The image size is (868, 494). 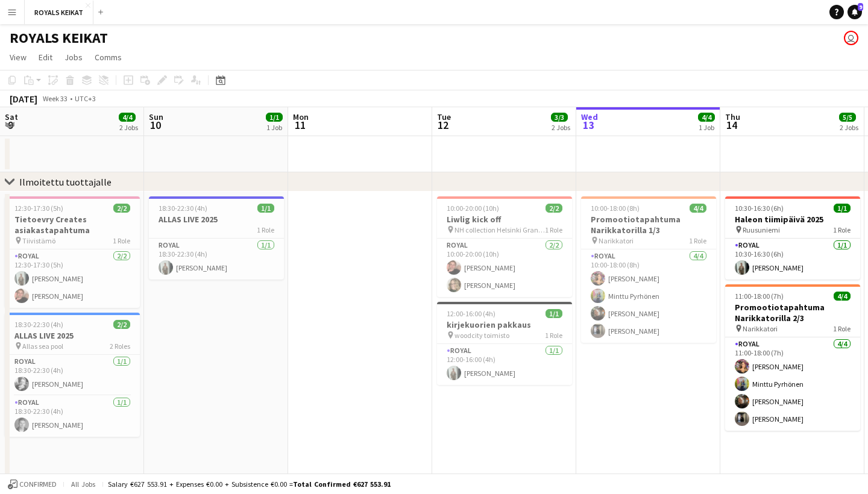 I want to click on span: Sun, so click(x=156, y=117).